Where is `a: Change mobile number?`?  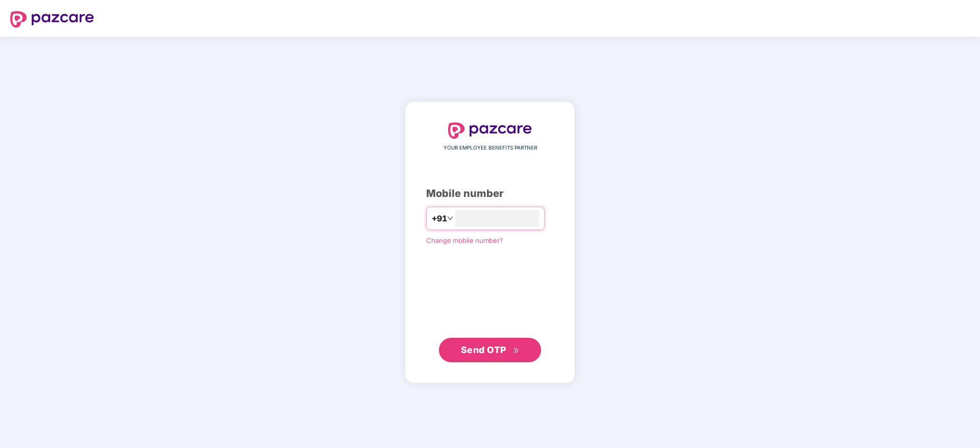
a: Change mobile number? is located at coordinates (465, 241).